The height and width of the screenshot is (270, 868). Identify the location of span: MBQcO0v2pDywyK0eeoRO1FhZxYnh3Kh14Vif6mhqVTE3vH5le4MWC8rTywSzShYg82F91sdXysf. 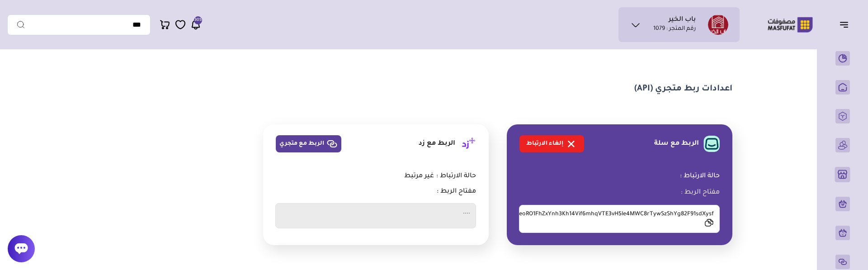
(619, 219).